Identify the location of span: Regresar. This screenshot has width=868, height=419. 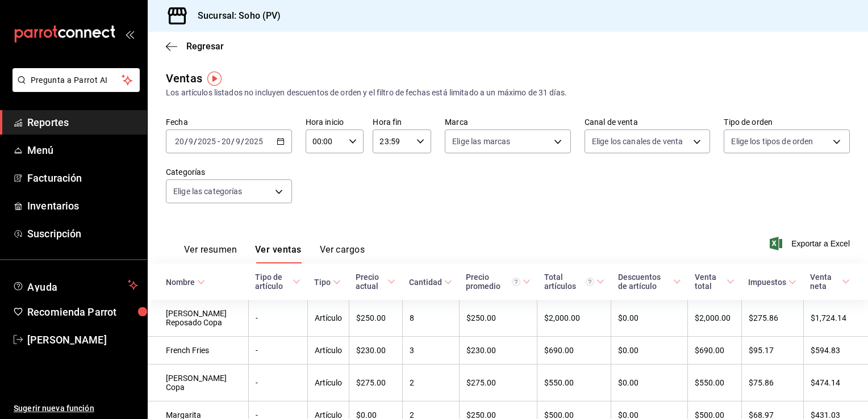
(205, 46).